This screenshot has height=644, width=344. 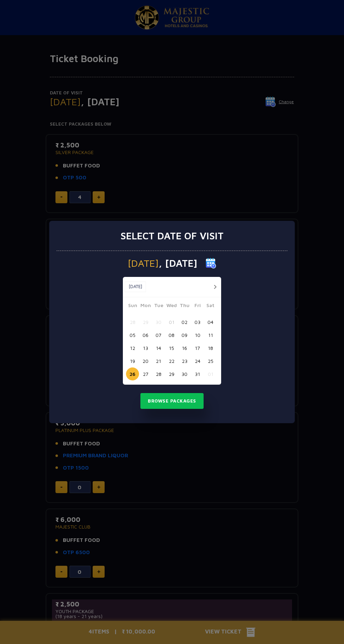 What do you see at coordinates (197, 322) in the screenshot?
I see `button: 03` at bounding box center [197, 322].